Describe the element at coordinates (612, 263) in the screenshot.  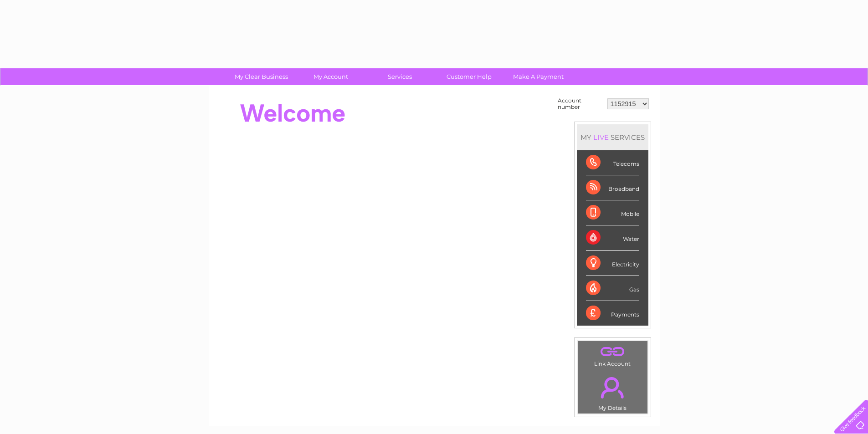
I see `div: Electricity` at that location.